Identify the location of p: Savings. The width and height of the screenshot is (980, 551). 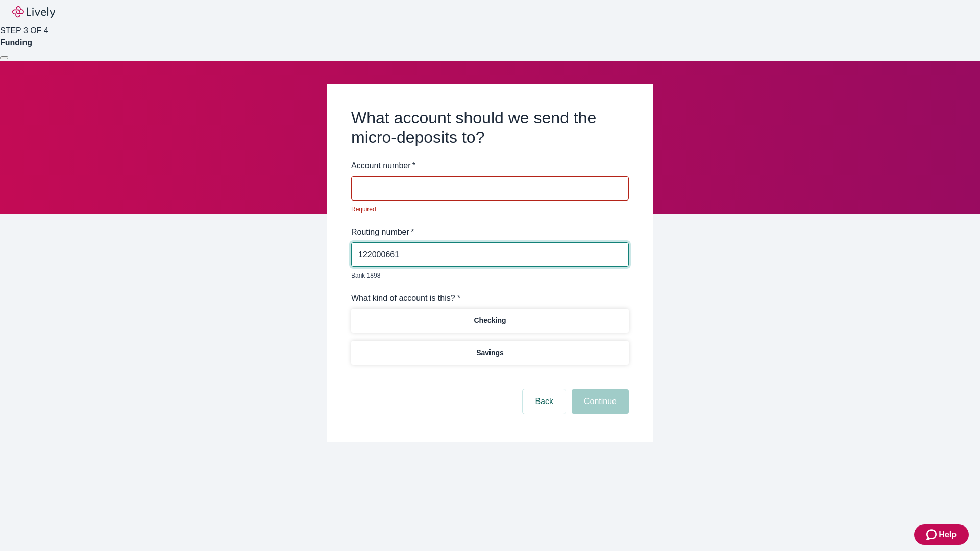
(490, 353).